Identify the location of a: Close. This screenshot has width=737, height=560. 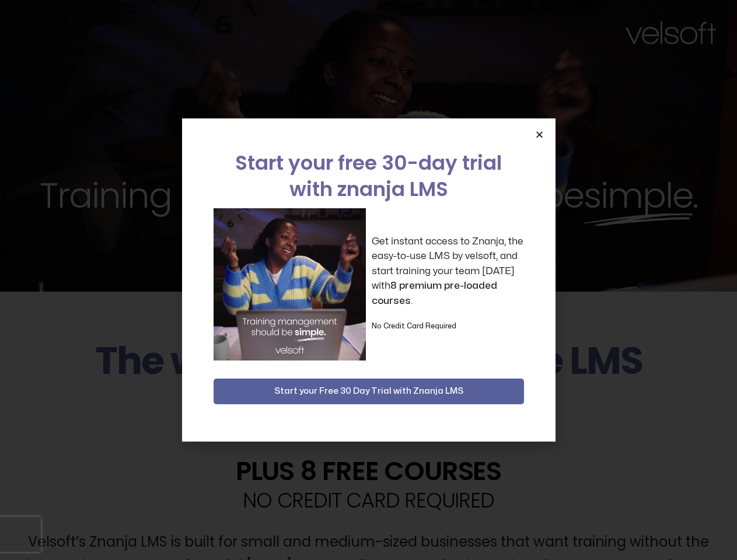
(540, 134).